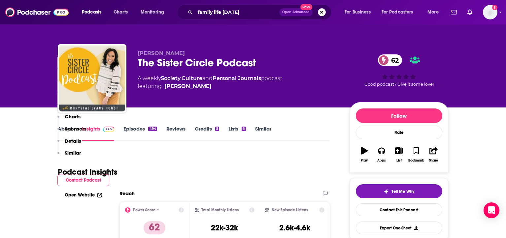 The image size is (506, 238). I want to click on h2: Reach, so click(127, 193).